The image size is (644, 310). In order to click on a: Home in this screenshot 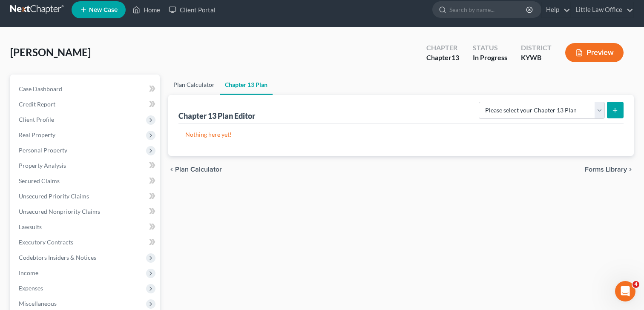, I will do `click(146, 10)`.